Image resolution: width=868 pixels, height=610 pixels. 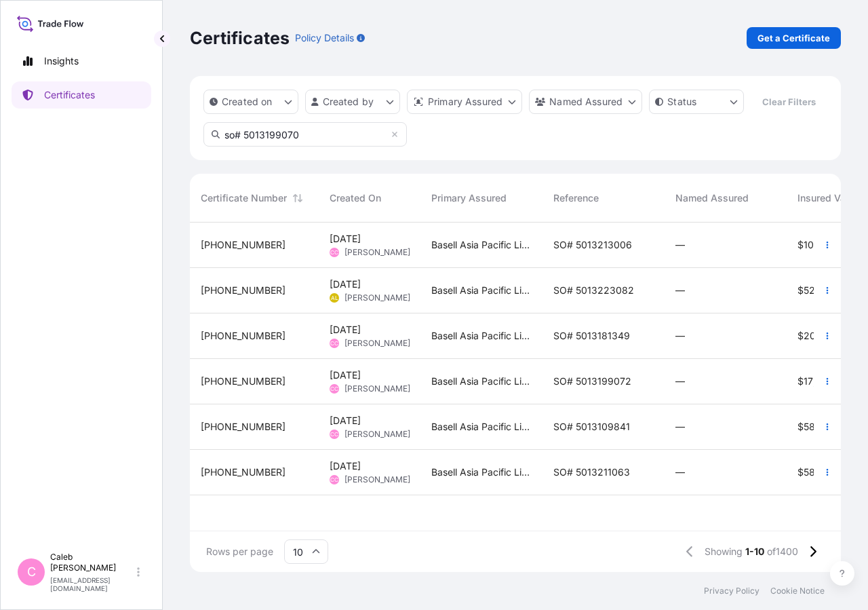 What do you see at coordinates (755, 552) in the screenshot?
I see `span: 1-10` at bounding box center [755, 552].